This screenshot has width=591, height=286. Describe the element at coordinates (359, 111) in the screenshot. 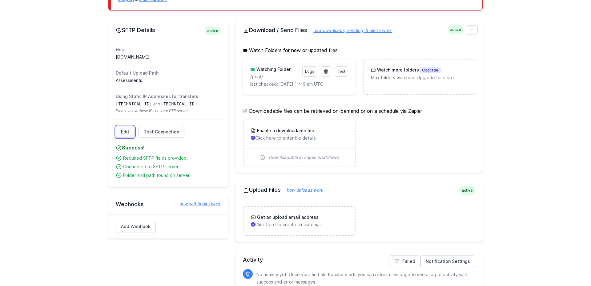

I see `h5: Downloadable files can be retrieved on-demand or on a schedule via Zapier` at that location.